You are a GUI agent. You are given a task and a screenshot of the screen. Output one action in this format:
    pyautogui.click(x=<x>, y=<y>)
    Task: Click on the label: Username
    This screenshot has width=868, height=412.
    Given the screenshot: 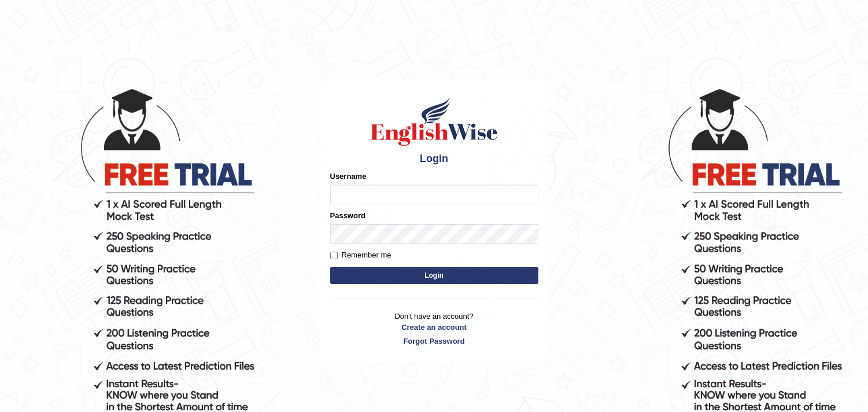 What is the action you would take?
    pyautogui.click(x=348, y=176)
    